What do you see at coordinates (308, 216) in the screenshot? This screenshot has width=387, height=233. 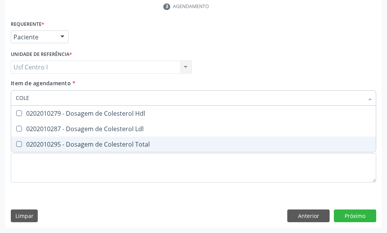 I see `button: Anterior` at bounding box center [308, 216].